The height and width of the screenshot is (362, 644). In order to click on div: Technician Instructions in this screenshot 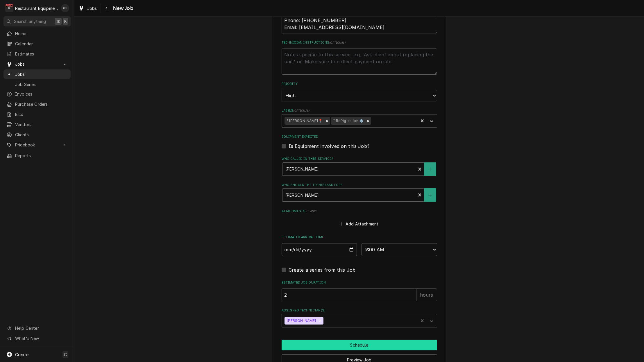, I will do `click(360, 57)`.